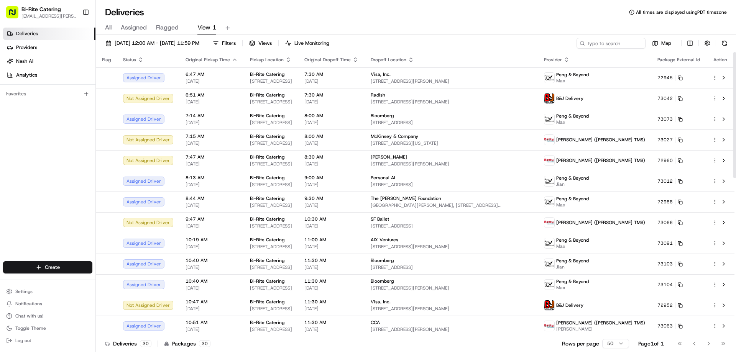  What do you see at coordinates (106, 60) in the screenshot?
I see `span: Flag` at bounding box center [106, 60].